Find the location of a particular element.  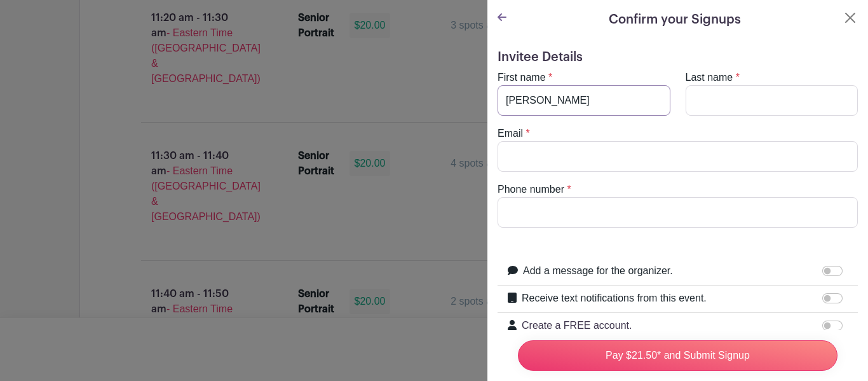

h5: Confirm your Signups is located at coordinates (675, 20).